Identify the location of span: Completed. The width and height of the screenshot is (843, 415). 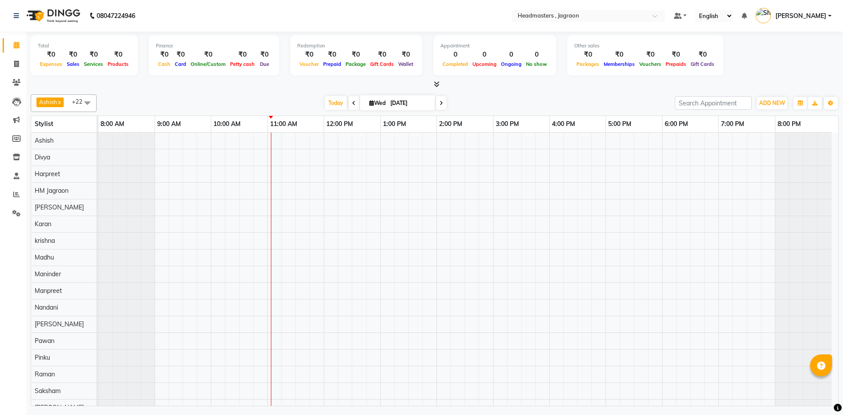
(455, 64).